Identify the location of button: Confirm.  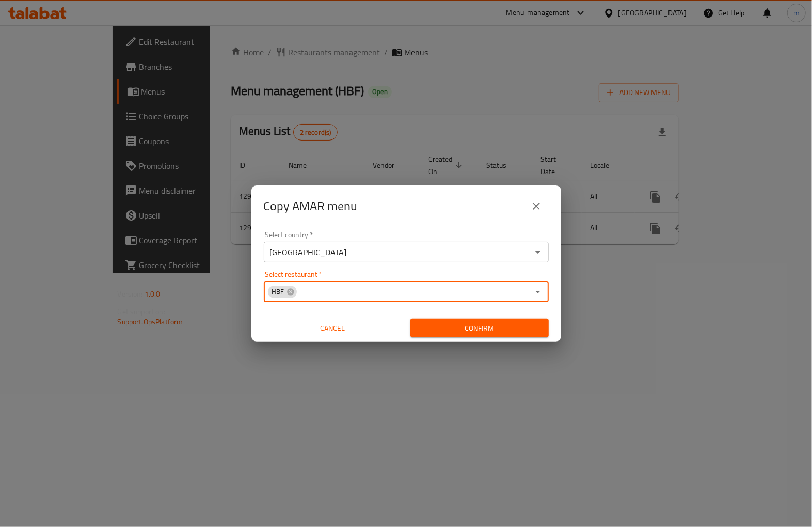
(479, 328).